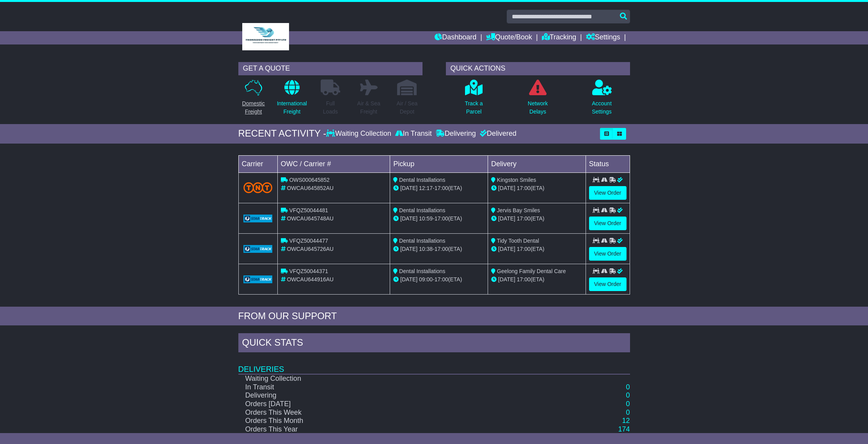  I want to click on td: In Transit, so click(390, 387).